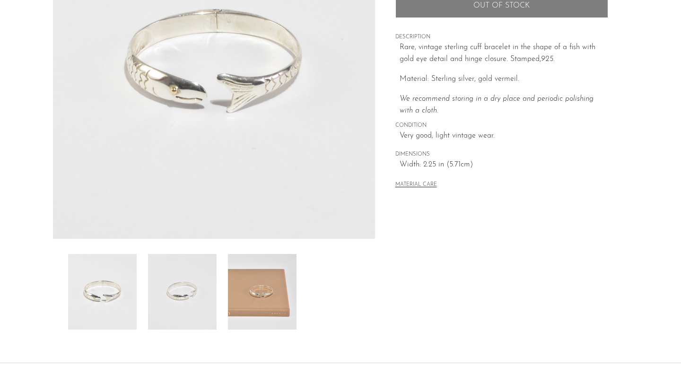 The height and width of the screenshot is (384, 681). What do you see at coordinates (548, 59) in the screenshot?
I see `em: 925.` at bounding box center [548, 59].